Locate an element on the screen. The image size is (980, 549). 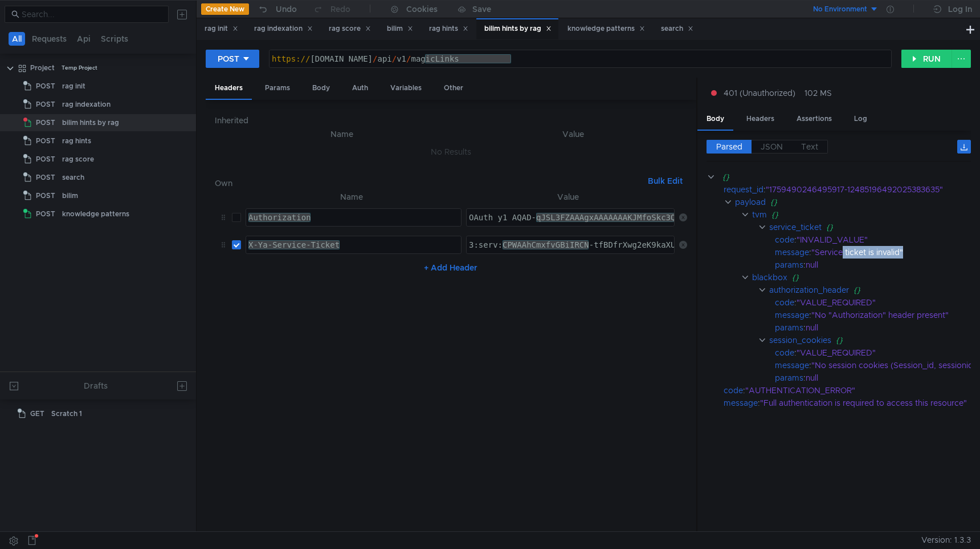
div: 102 MS is located at coordinates (819, 93).